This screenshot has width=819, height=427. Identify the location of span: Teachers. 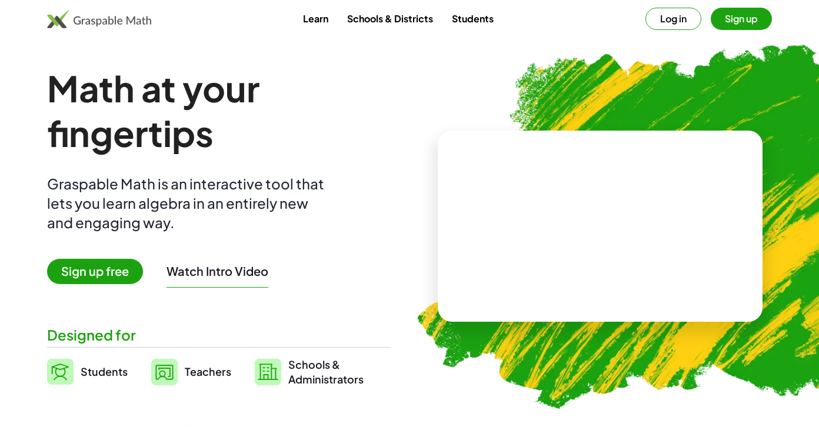
(208, 371).